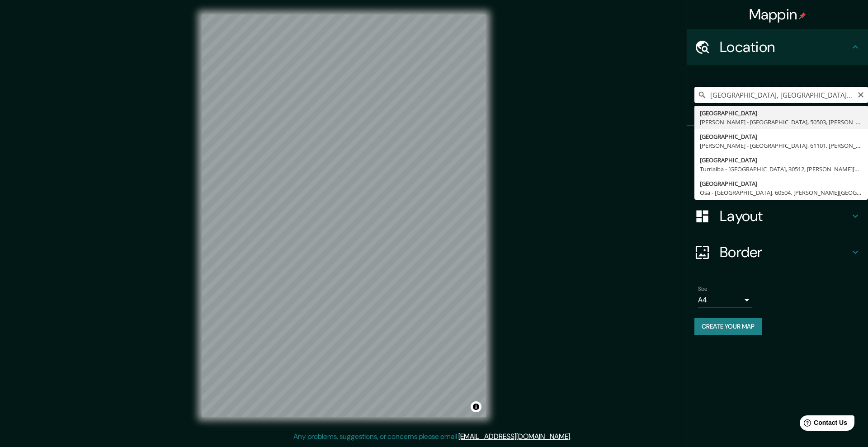 This screenshot has width=868, height=447. Describe the element at coordinates (778, 252) in the screenshot. I see `div: Border` at that location.